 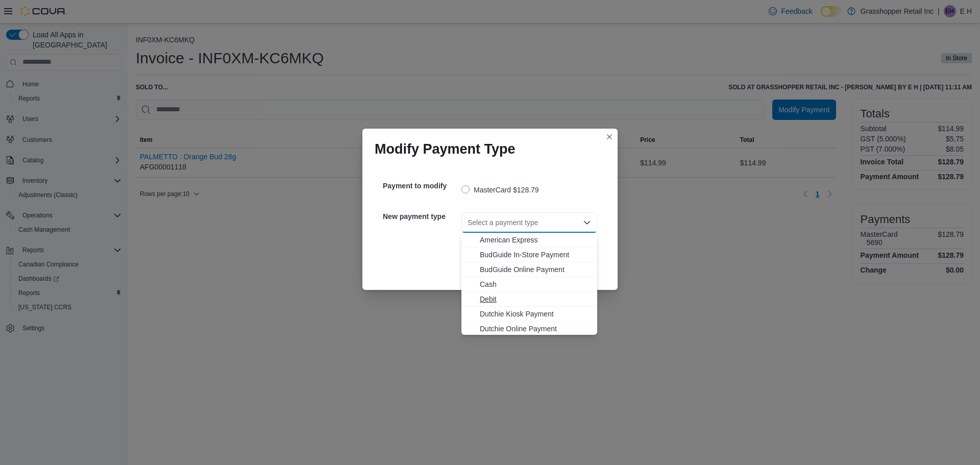 What do you see at coordinates (529, 329) in the screenshot?
I see `button: Dutchie Online Payment` at bounding box center [529, 329].